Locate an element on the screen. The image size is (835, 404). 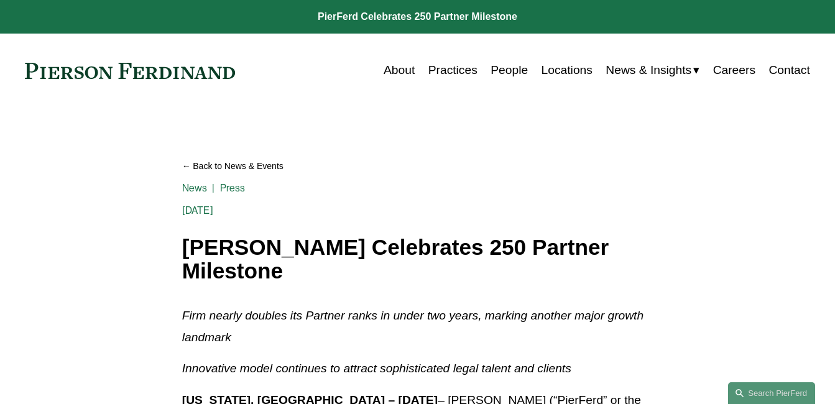
a: folder dropdown is located at coordinates (652, 70).